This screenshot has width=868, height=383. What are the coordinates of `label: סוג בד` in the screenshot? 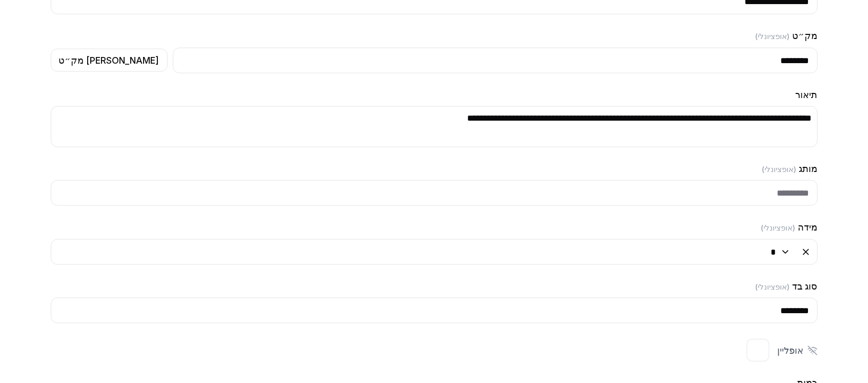 It's located at (787, 286).